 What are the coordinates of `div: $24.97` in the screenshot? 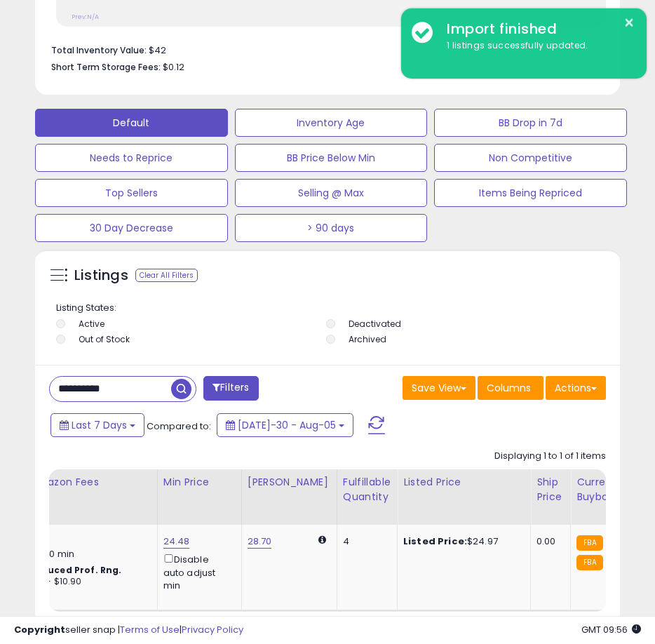 It's located at (461, 541).